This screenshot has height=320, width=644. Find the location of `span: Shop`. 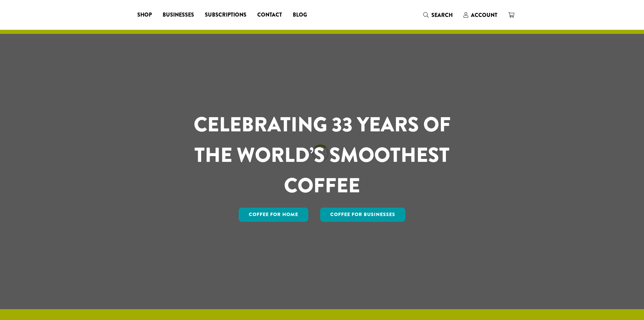

span: Shop is located at coordinates (145, 15).